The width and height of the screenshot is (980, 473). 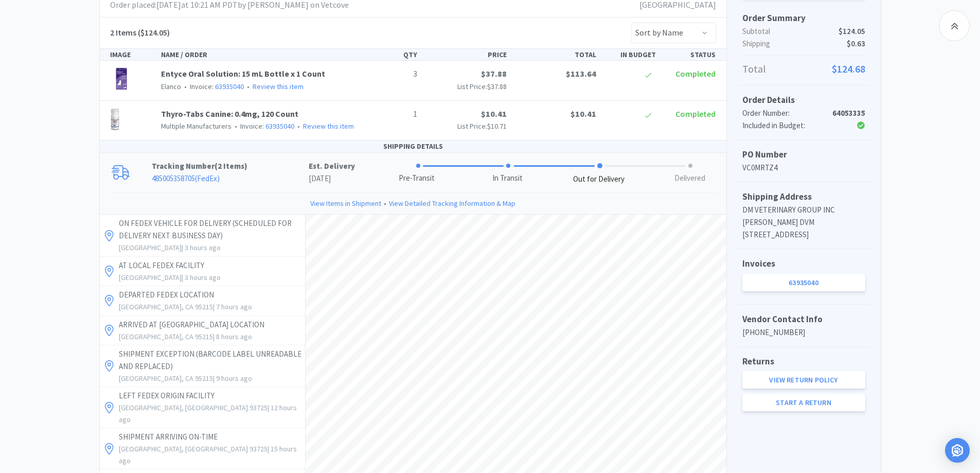 I want to click on a: View Items in Shipment, so click(x=346, y=203).